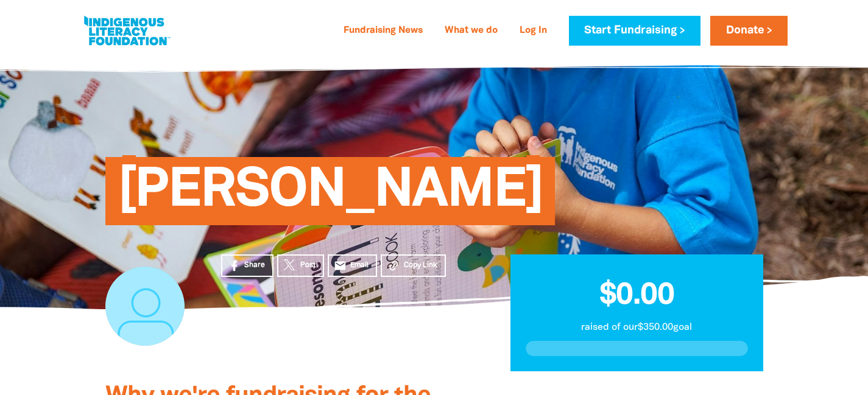 This screenshot has width=868, height=395. Describe the element at coordinates (353, 265) in the screenshot. I see `a: emailEmail` at that location.